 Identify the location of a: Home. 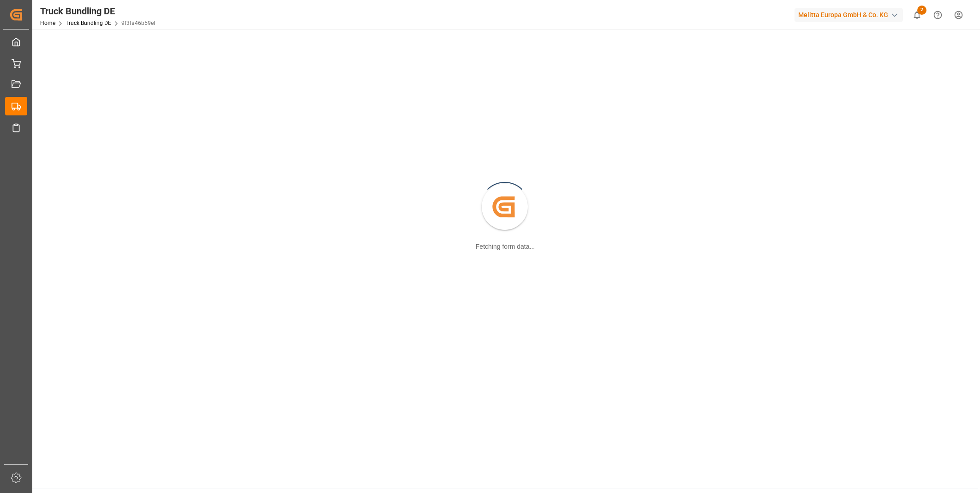
(47, 23).